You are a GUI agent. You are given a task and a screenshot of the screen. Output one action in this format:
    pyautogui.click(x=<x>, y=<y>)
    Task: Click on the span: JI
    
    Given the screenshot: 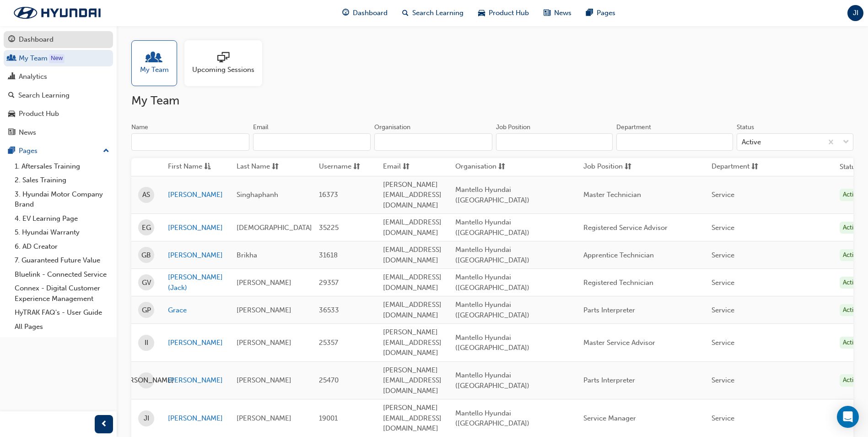 What is the action you would take?
    pyautogui.click(x=856, y=13)
    